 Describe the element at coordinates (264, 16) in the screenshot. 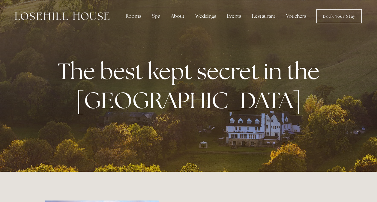

I see `div: Restaurant` at that location.